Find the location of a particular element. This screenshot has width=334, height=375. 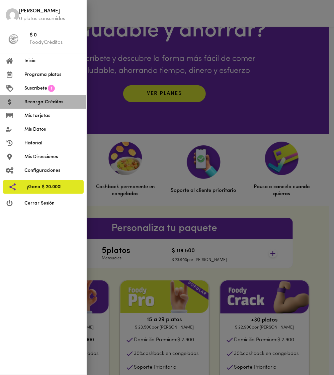

p: 0 platos consumidos is located at coordinates (50, 19).